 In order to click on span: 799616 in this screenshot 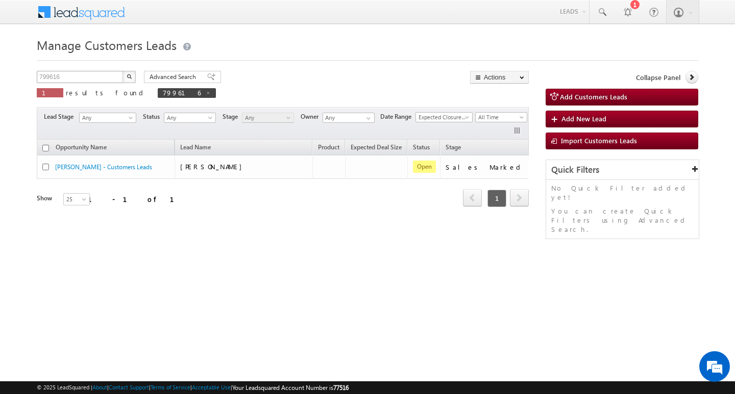, I will do `click(182, 92)`.